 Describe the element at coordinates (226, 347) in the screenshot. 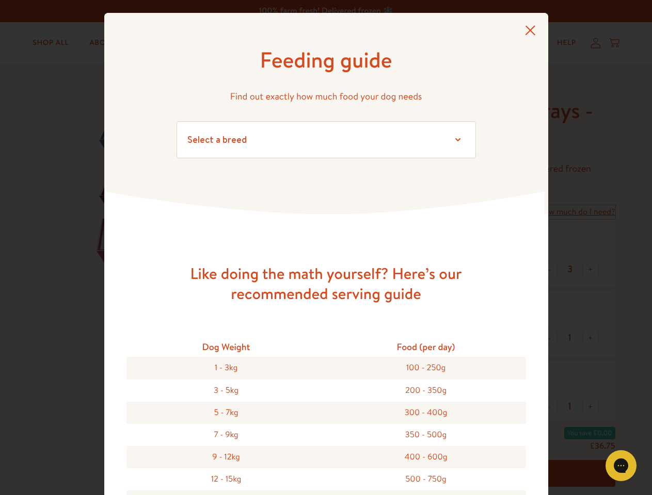

I see `div: Dog Weight` at that location.